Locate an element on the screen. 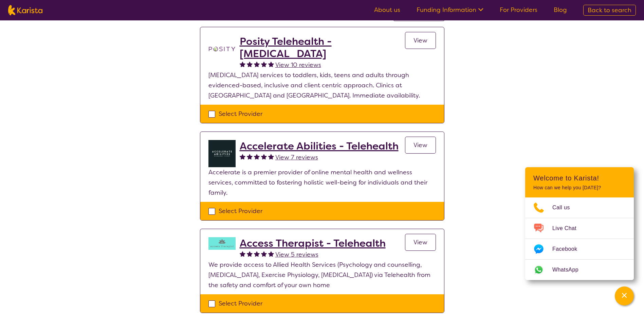 This screenshot has height=314, width=644. img: hzy3j6chfzohyvwdpojv.png is located at coordinates (222, 244).